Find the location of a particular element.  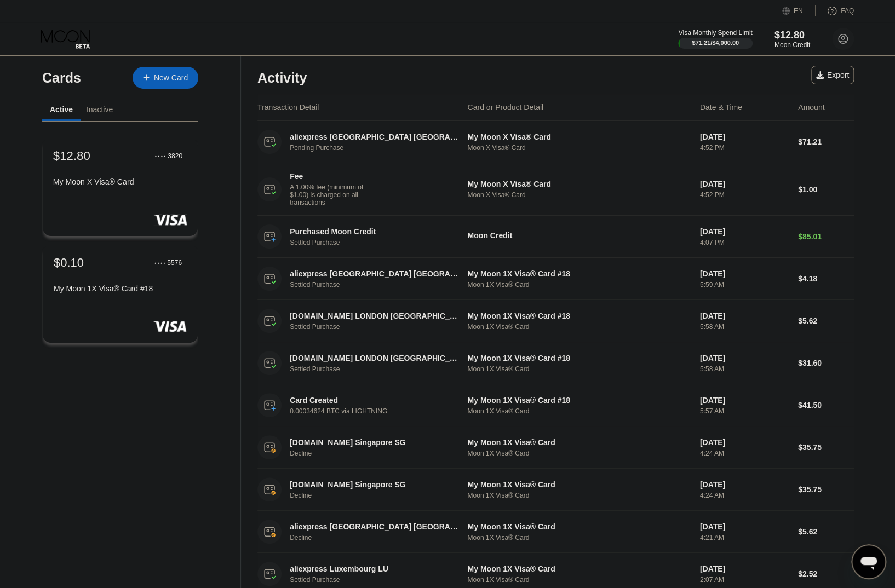

div: Card Created is located at coordinates (374, 400).